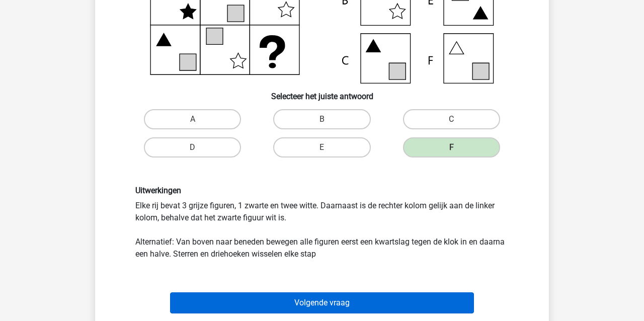  I want to click on label: D, so click(192, 147).